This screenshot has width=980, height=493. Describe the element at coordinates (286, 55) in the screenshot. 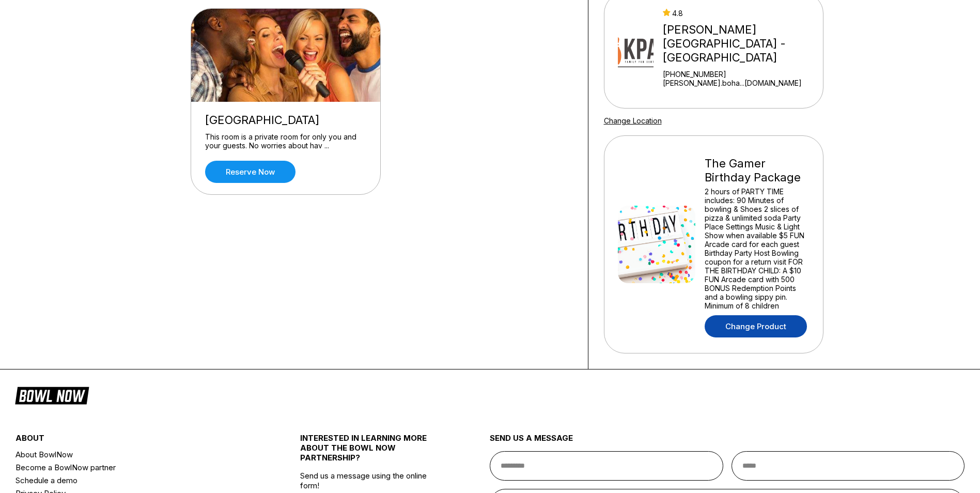

I see `img: Karaoke Room` at that location.